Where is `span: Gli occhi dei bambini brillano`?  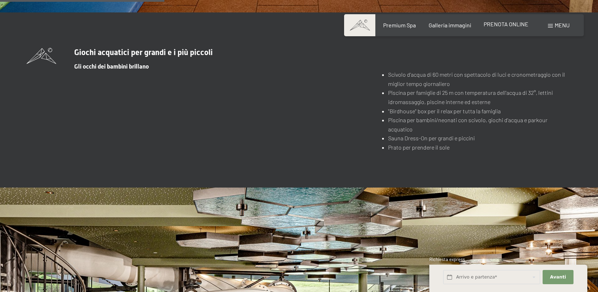 span: Gli occhi dei bambini brillano is located at coordinates (111, 66).